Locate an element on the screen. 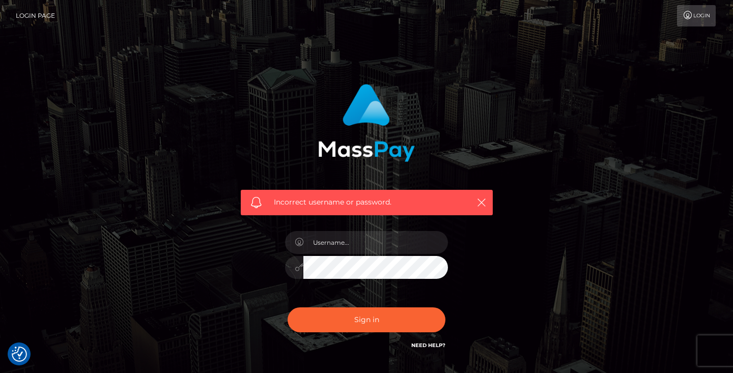 This screenshot has width=733, height=373. input: Username... is located at coordinates (376, 242).